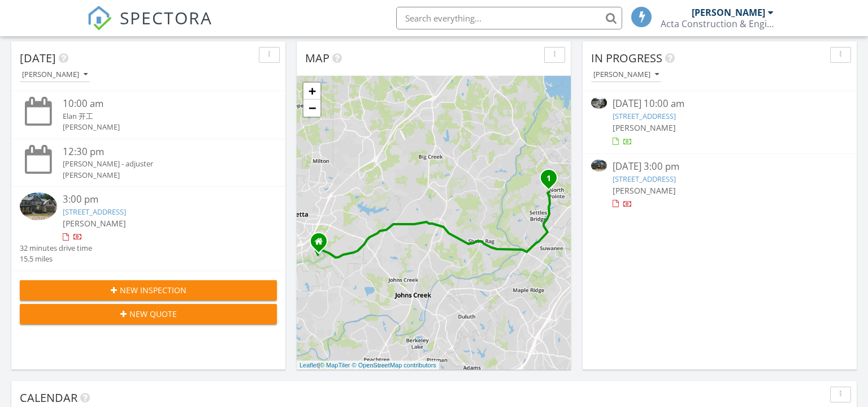 Image resolution: width=868 pixels, height=407 pixels. I want to click on div: Elan 开工, so click(159, 116).